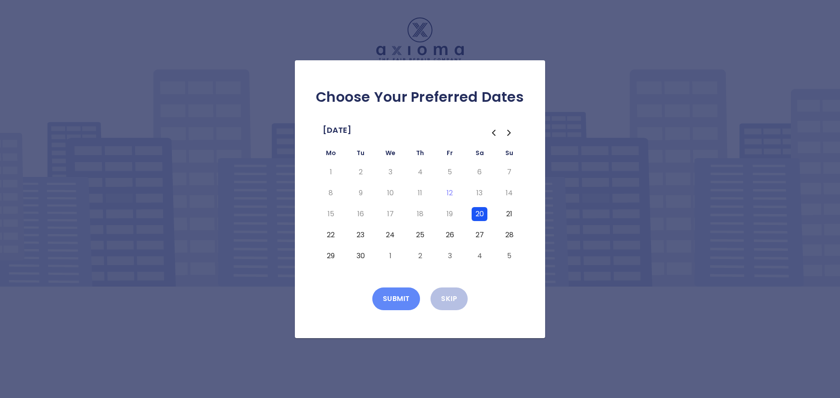 The width and height of the screenshot is (840, 398). Describe the element at coordinates (479, 172) in the screenshot. I see `button: Saturday, September 6th, 2025` at that location.